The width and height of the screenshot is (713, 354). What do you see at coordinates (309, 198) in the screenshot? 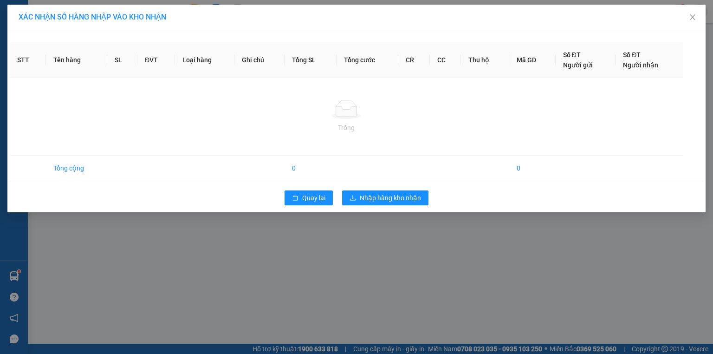
I see `button: rollbackQuay lại` at bounding box center [309, 198].